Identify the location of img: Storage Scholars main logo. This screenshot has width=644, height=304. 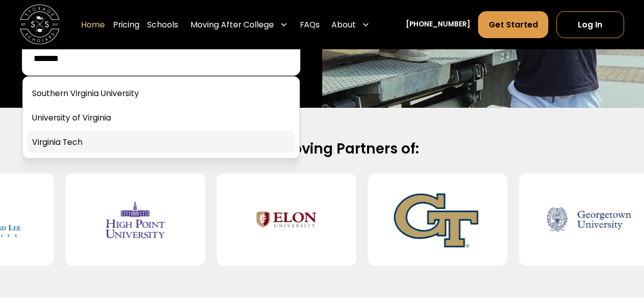
(40, 25).